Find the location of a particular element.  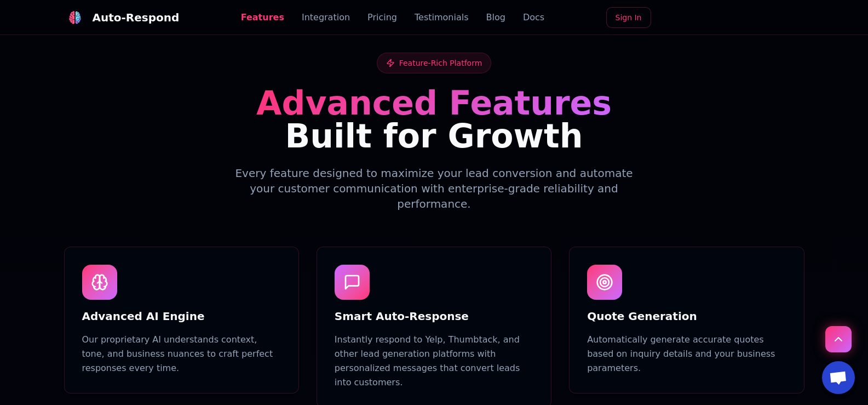

p: Instantly respond to Yelp, Thumbtack, and other lead generation platforms with personalized messa... is located at coordinates (434, 361).